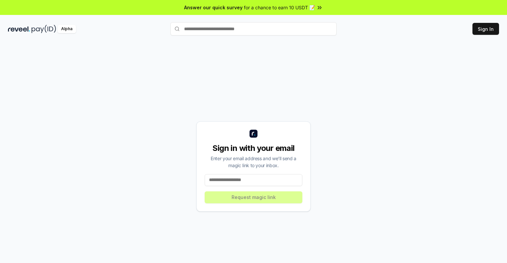 The height and width of the screenshot is (263, 507). Describe the element at coordinates (279, 7) in the screenshot. I see `span: for a chance to earn 10 USDT 📝` at that location.